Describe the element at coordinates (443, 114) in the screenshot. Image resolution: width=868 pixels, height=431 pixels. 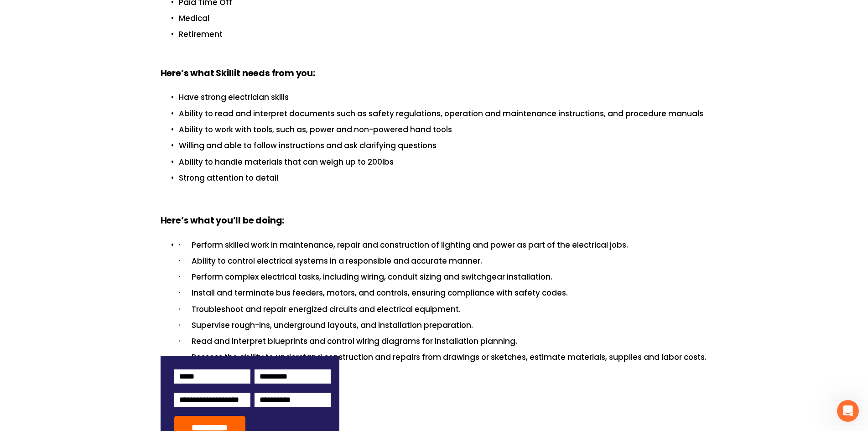
I see `p: Ability to read and interpret documents such as safety regulations, operation and maintenance ins...` at that location.